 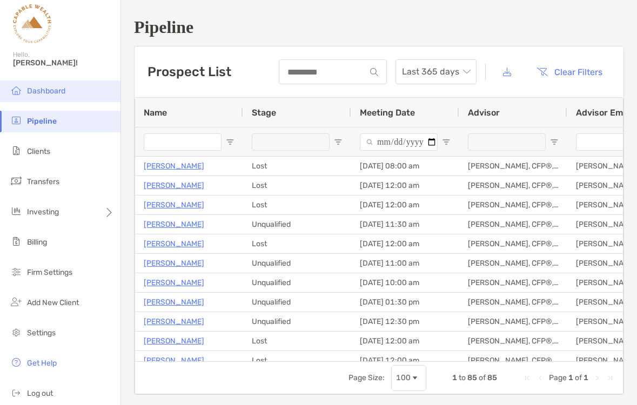 What do you see at coordinates (37, 242) in the screenshot?
I see `span: Billing` at bounding box center [37, 242].